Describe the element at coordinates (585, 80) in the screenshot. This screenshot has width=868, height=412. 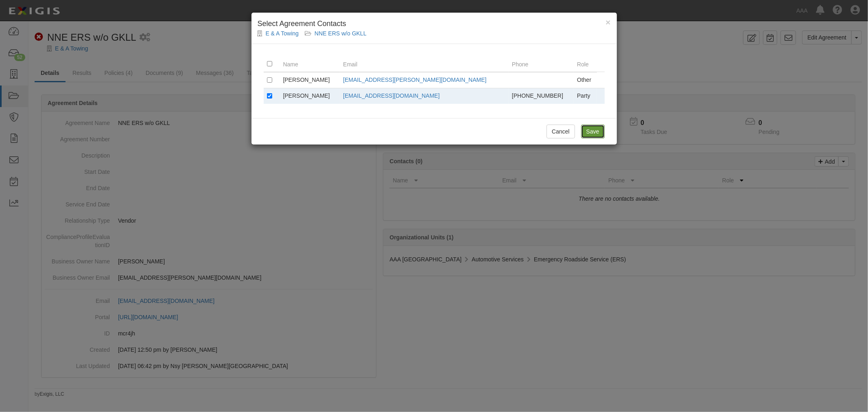
I see `td: Other` at that location.